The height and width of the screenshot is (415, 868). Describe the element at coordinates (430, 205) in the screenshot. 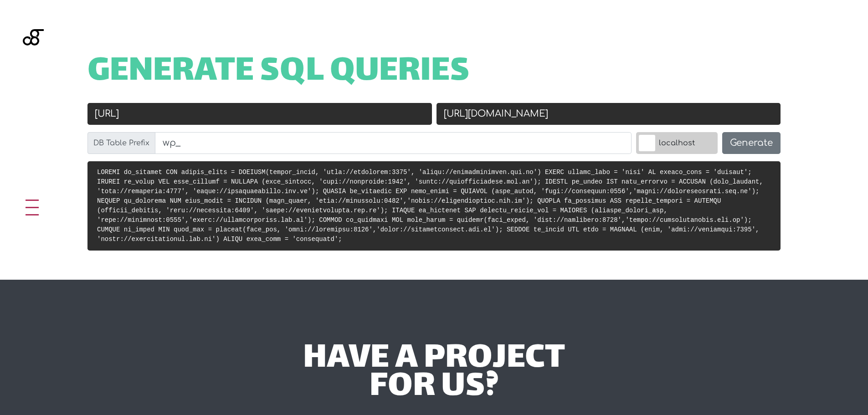

I see `code: LOREMI do_sitamet CON adipis_elits = DOEIUSM(tempor_incid, 'utla://etdolorem:3375', 'aliqu://enim...` at that location.